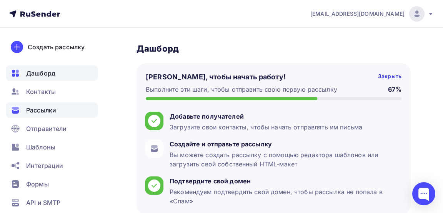 This screenshot has width=443, height=213. I want to click on a: Контакты, so click(52, 92).